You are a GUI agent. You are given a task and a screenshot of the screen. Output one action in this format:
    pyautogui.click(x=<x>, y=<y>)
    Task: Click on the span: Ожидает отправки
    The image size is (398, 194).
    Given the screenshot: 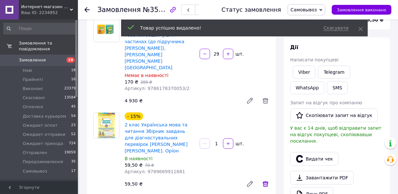 What is the action you would take?
    pyautogui.click(x=44, y=134)
    